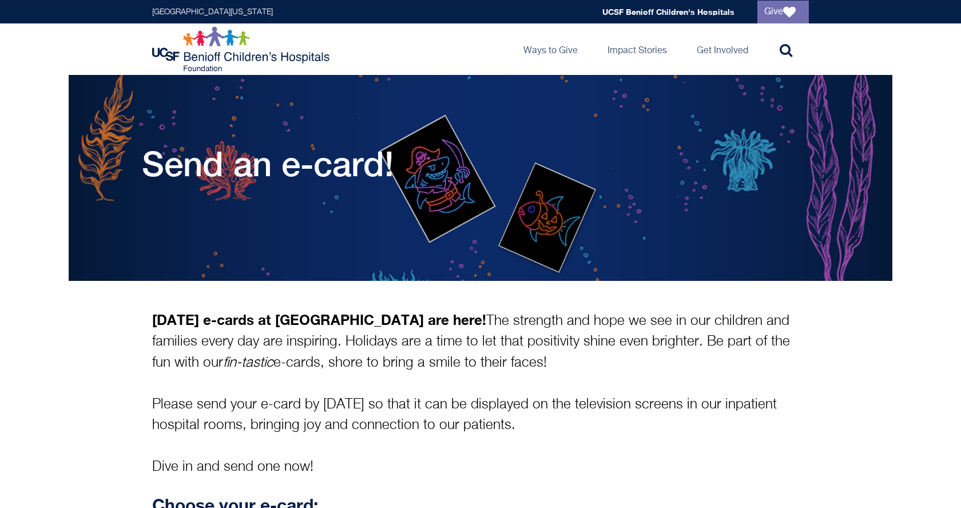 This screenshot has height=508, width=961. Describe the element at coordinates (783, 12) in the screenshot. I see `a: Give` at that location.